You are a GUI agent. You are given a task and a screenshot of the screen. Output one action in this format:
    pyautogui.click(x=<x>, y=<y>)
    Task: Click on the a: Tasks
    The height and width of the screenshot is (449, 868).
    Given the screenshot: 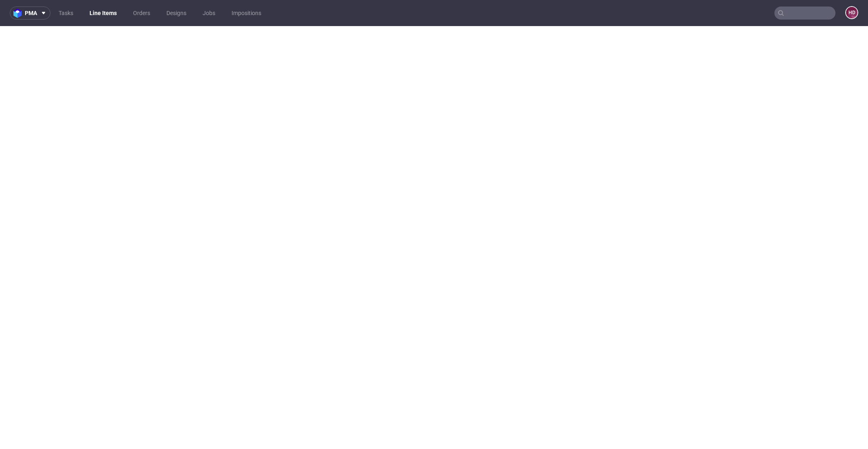 What is the action you would take?
    pyautogui.click(x=66, y=13)
    